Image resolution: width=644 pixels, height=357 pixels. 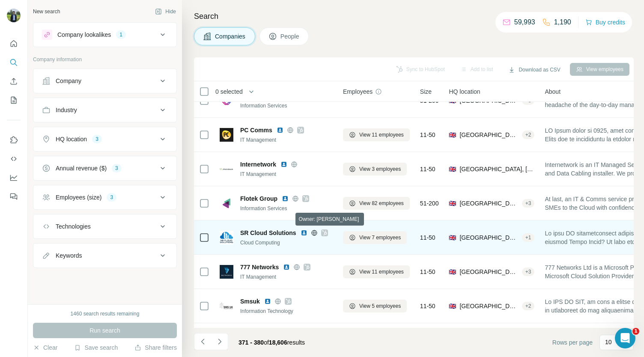 I want to click on p: Company information, so click(x=105, y=60).